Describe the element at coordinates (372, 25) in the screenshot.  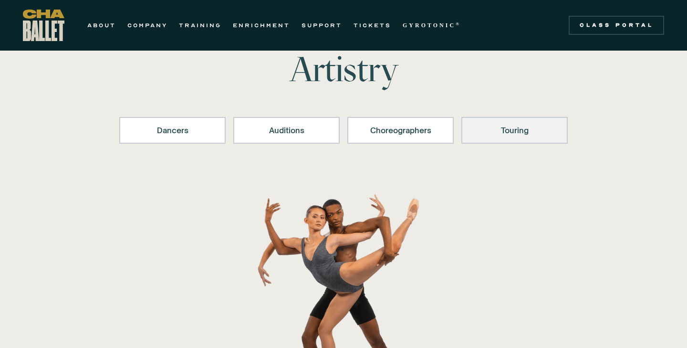
I see `a: TICKETS` at that location.